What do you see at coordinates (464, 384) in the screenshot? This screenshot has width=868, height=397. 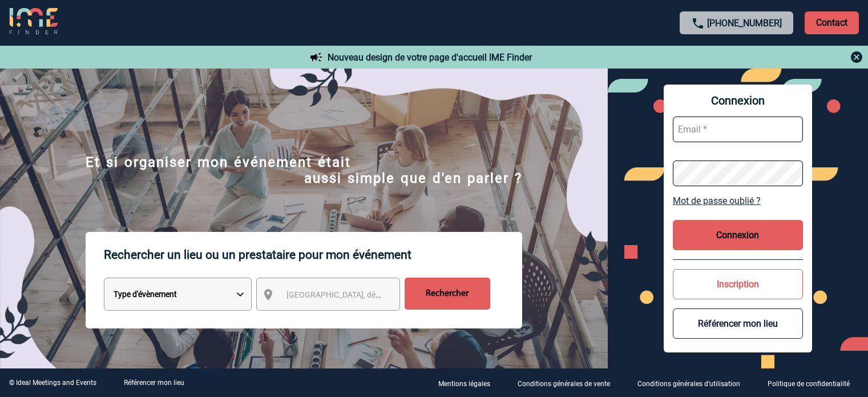 I see `p: Mentions légales` at bounding box center [464, 384].